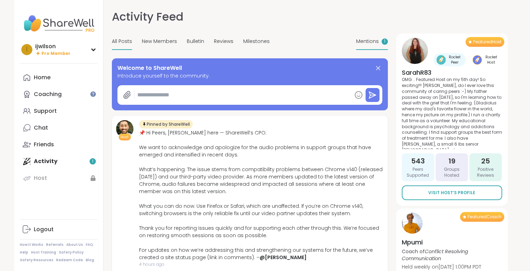 This screenshot has width=530, height=271. What do you see at coordinates (486, 172) in the screenshot?
I see `span: Positive Reviews` at bounding box center [486, 172].